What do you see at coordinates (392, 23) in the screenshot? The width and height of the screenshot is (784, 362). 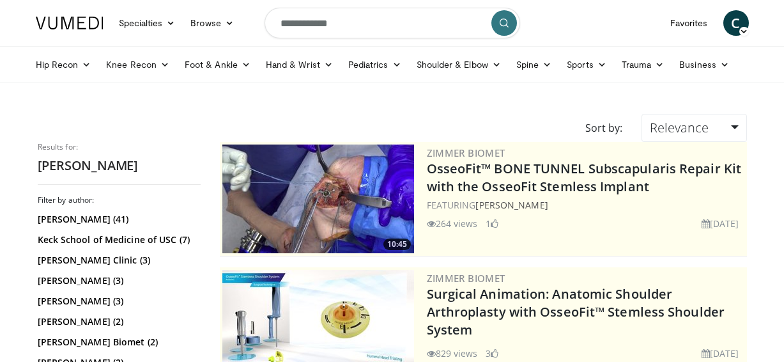 I see `input: Search topics, interventions` at bounding box center [392, 23].